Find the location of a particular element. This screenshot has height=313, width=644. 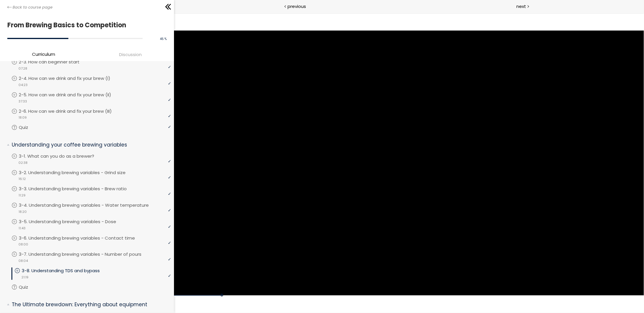

span: 37:33 is located at coordinates (23, 101).